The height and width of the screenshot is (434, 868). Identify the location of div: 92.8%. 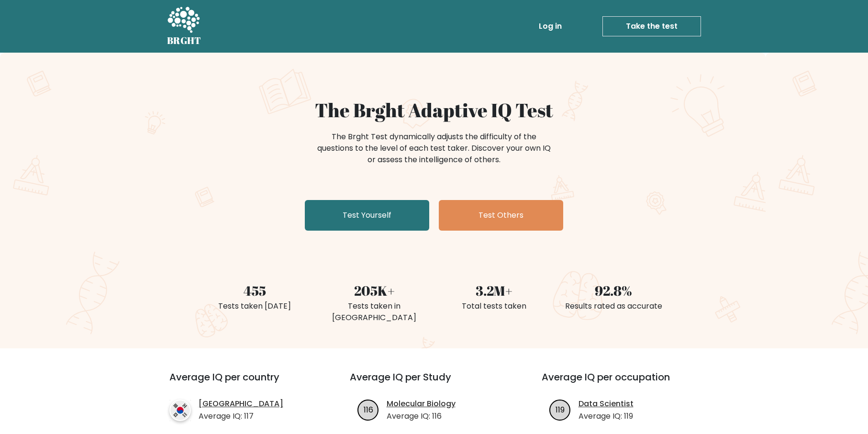
(613, 290).